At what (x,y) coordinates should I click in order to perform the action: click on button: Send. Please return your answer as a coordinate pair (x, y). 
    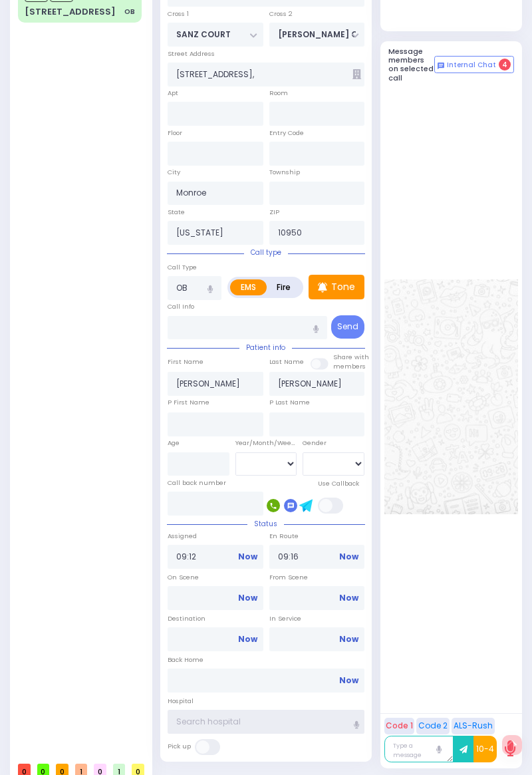
    Looking at the image, I should click on (348, 326).